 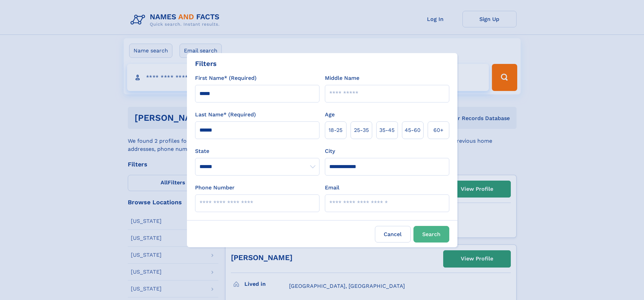 What do you see at coordinates (439, 130) in the screenshot?
I see `span: 60+` at bounding box center [439, 130].